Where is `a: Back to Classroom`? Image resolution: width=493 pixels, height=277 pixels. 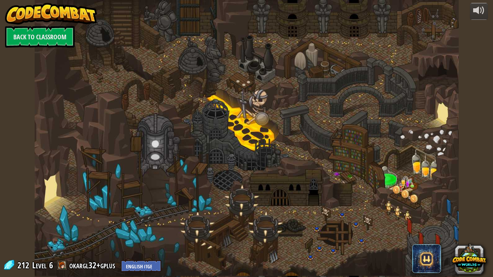
a: Back to Classroom is located at coordinates (40, 37).